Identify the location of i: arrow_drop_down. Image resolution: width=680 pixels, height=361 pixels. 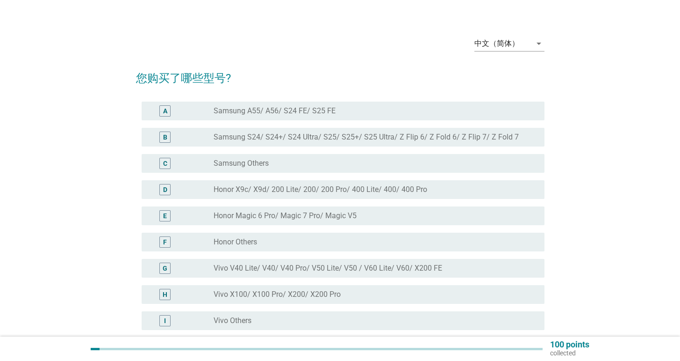
(539, 43).